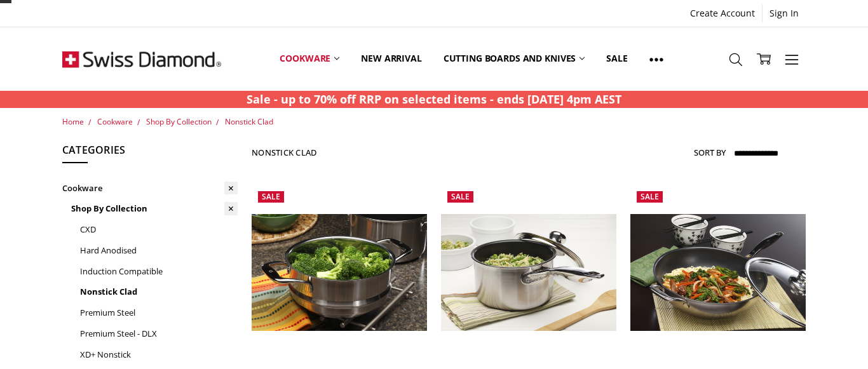  I want to click on a: XD Nonstick Clad Induction 16cm x 10cm 2L SAUCEPAN + LID, so click(529, 273).